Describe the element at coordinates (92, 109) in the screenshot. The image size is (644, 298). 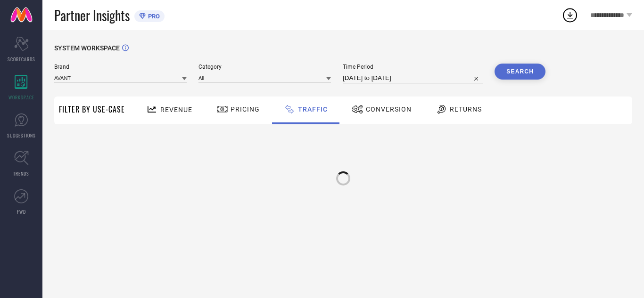
I see `span: Filter By Use-Case` at that location.